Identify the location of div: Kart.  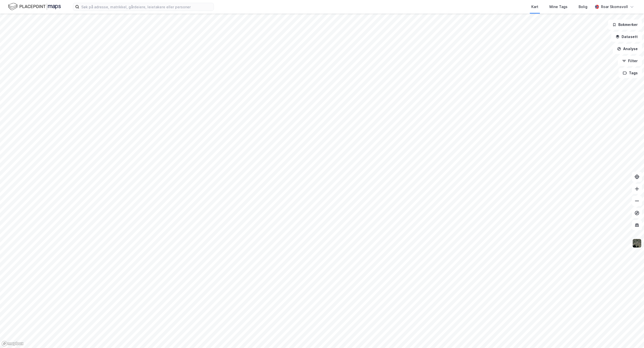
(535, 7).